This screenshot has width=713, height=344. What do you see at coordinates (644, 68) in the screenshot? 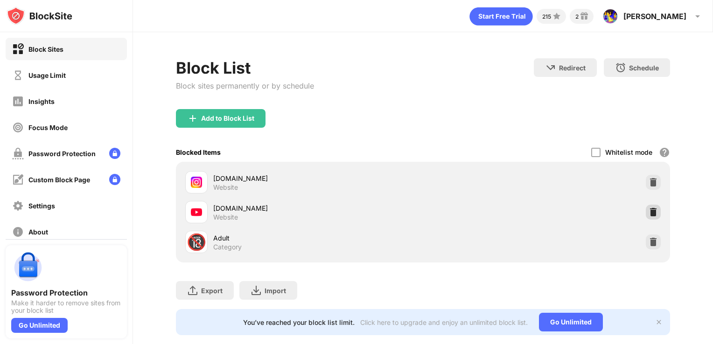
I see `div: Schedule` at bounding box center [644, 68].